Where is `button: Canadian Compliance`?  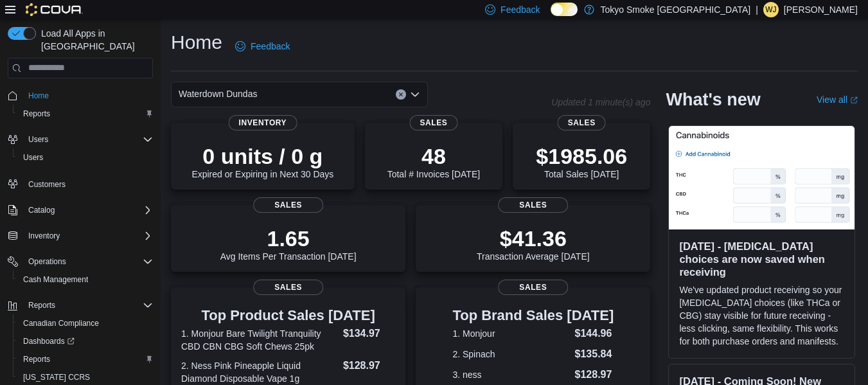
button: Canadian Compliance is located at coordinates (86, 324).